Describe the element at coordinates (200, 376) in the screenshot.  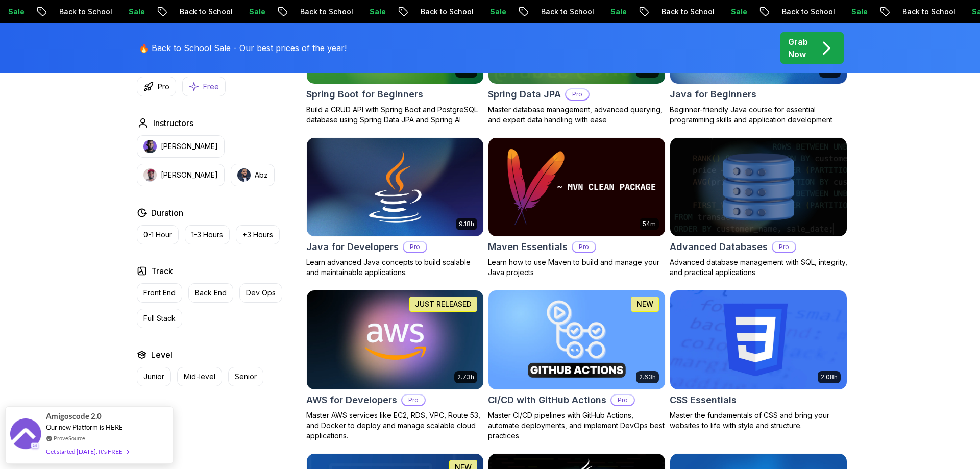
I see `button: Mid-level` at that location.